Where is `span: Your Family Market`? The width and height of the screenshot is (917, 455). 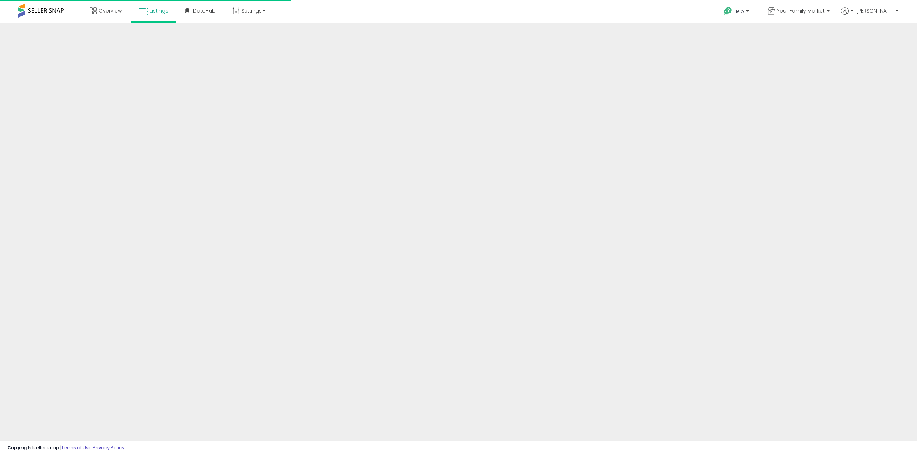 span: Your Family Market is located at coordinates (801, 11).